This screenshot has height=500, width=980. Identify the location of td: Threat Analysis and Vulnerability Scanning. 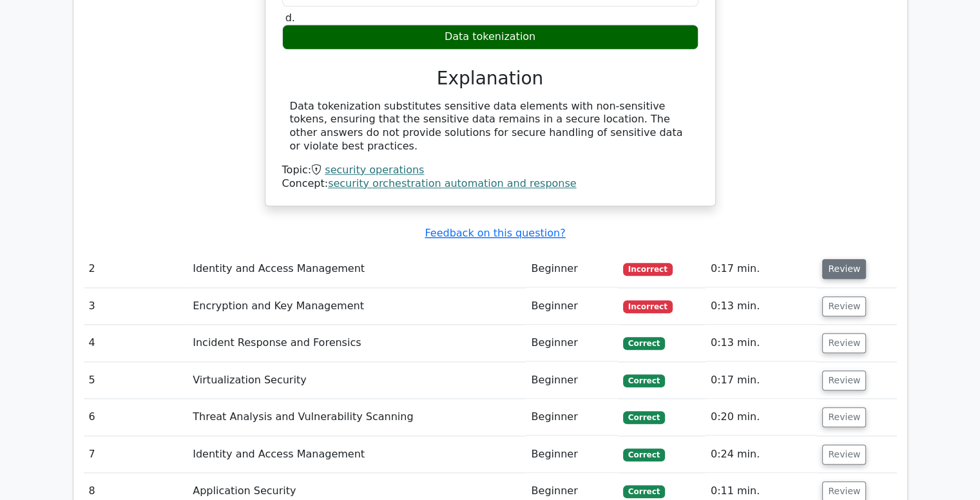
(357, 418).